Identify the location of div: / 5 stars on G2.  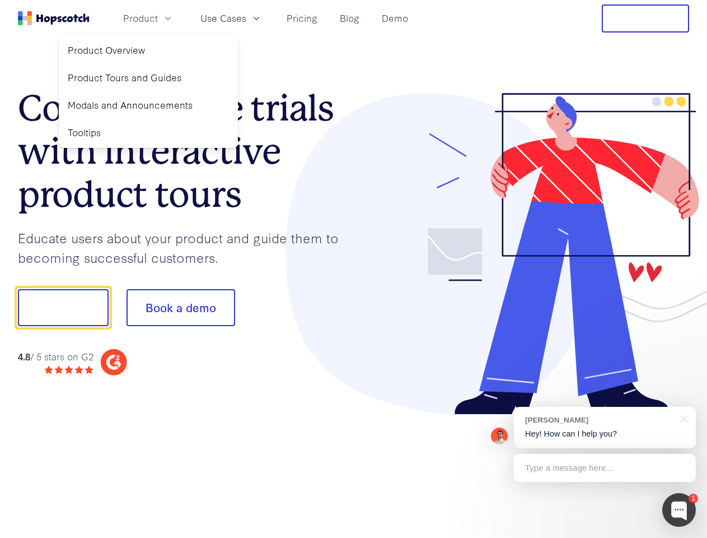
(55, 356).